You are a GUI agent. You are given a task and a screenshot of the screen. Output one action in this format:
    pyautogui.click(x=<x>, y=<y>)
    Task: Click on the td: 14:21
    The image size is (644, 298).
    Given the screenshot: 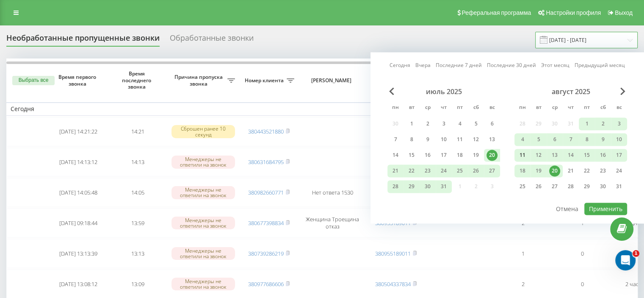 What is the action you would take?
    pyautogui.click(x=138, y=132)
    